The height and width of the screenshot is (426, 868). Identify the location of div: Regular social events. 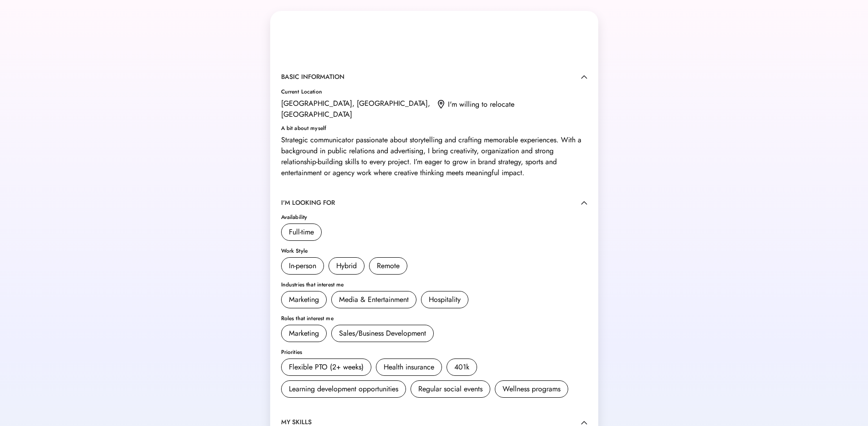
(450, 389).